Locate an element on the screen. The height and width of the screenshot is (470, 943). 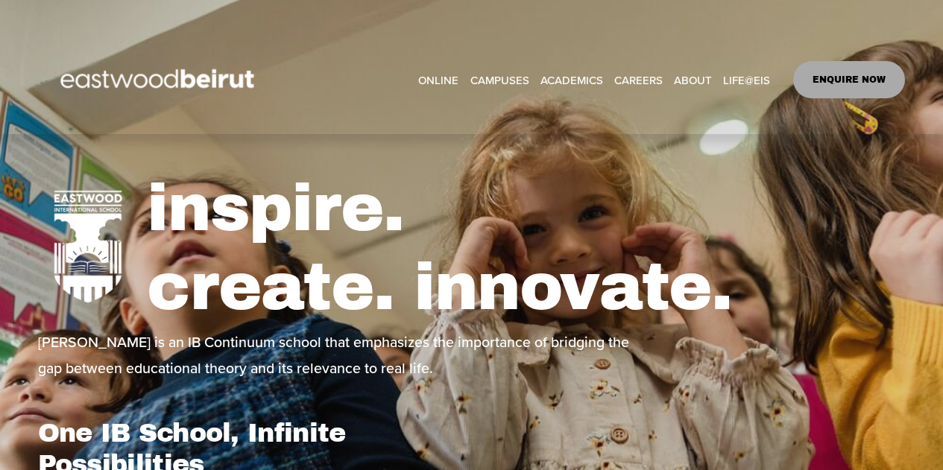
span: ACADEMICS is located at coordinates (572, 80).